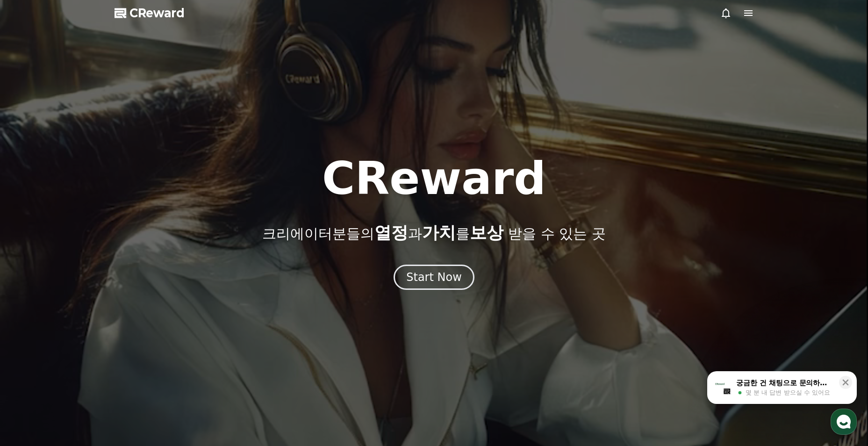  Describe the element at coordinates (434, 278) in the screenshot. I see `a: Start Now` at that location.